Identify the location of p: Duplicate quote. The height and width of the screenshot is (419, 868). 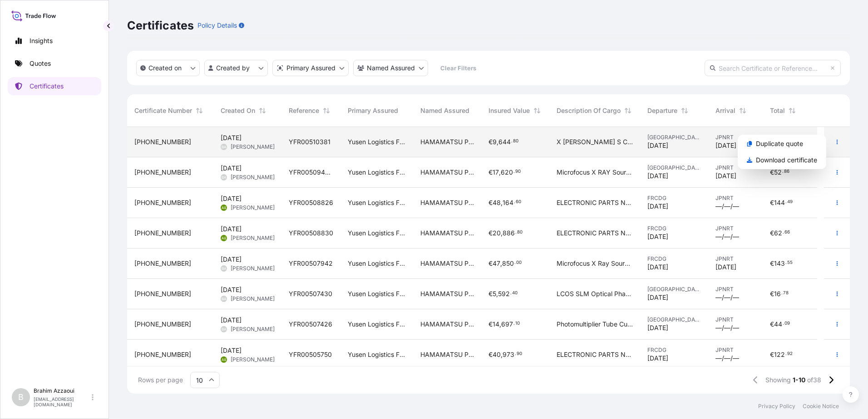
(780, 144).